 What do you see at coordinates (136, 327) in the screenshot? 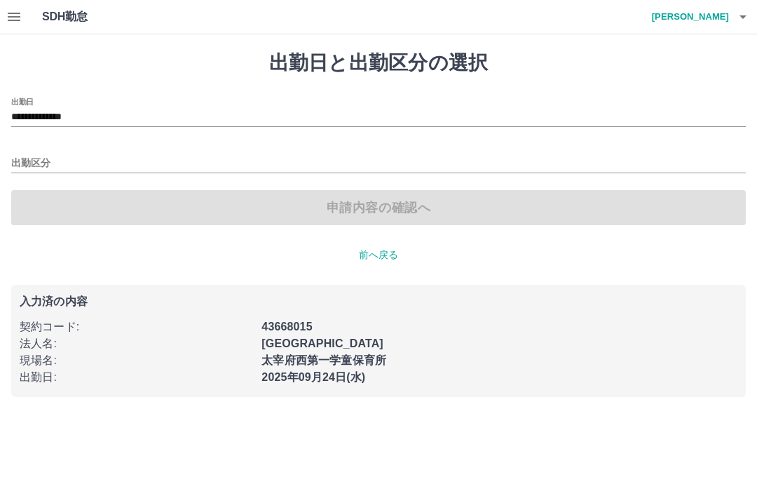
I see `p: 契約コード :` at bounding box center [136, 327].